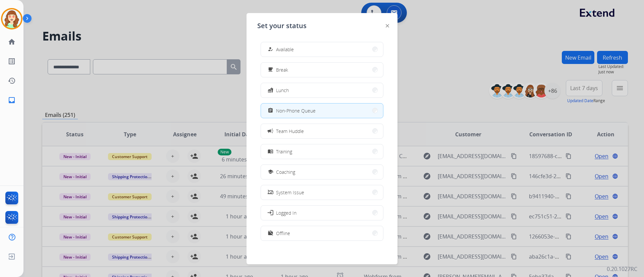  Describe the element at coordinates (322, 172) in the screenshot. I see `button: Coaching` at that location.